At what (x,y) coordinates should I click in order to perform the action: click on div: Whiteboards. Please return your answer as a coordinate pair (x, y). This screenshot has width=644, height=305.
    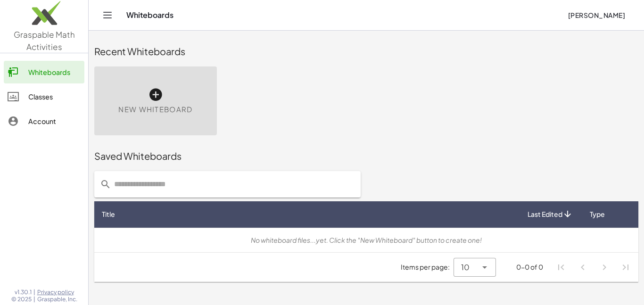
    Looking at the image, I should click on (54, 72).